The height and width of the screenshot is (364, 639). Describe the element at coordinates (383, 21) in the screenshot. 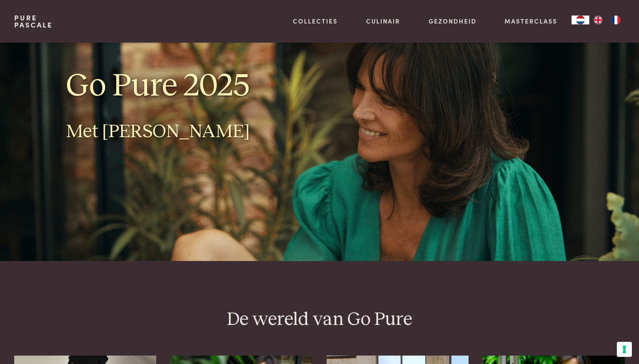

I see `a: Culinair` at that location.